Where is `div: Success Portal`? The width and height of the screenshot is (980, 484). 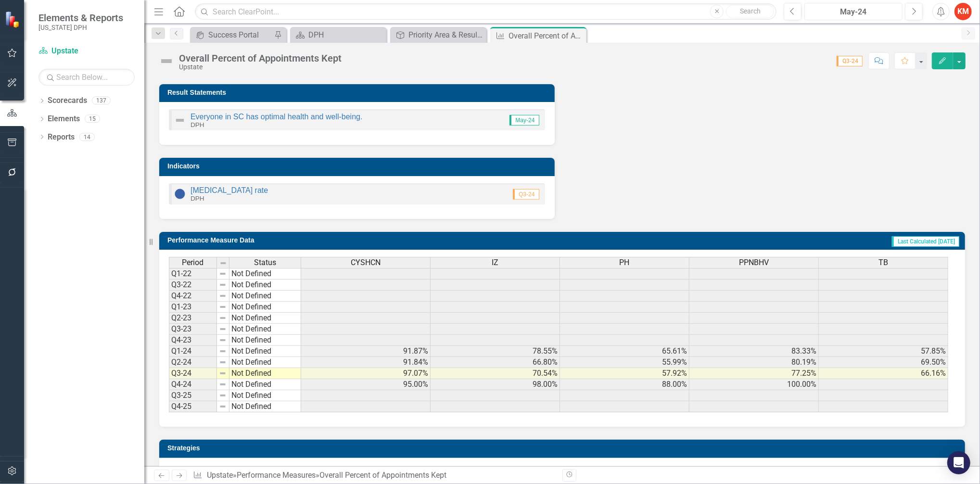 div: Success Portal is located at coordinates (240, 35).